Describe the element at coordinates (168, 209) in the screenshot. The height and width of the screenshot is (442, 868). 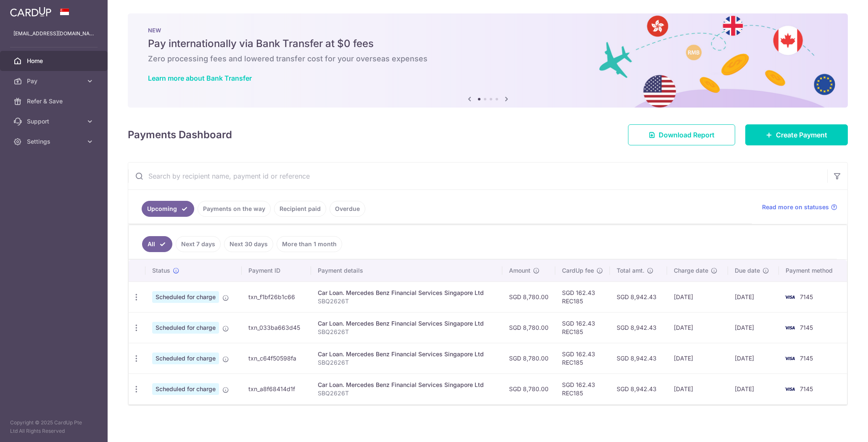
I see `a: Upcoming` at that location.